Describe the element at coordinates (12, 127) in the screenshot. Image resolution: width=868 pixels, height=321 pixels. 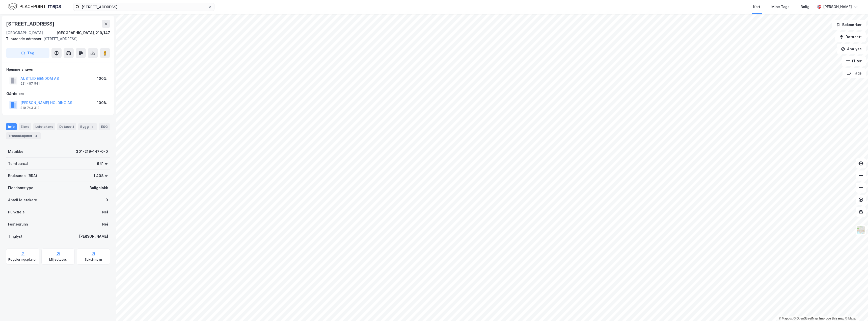
I see `div: Info` at that location.